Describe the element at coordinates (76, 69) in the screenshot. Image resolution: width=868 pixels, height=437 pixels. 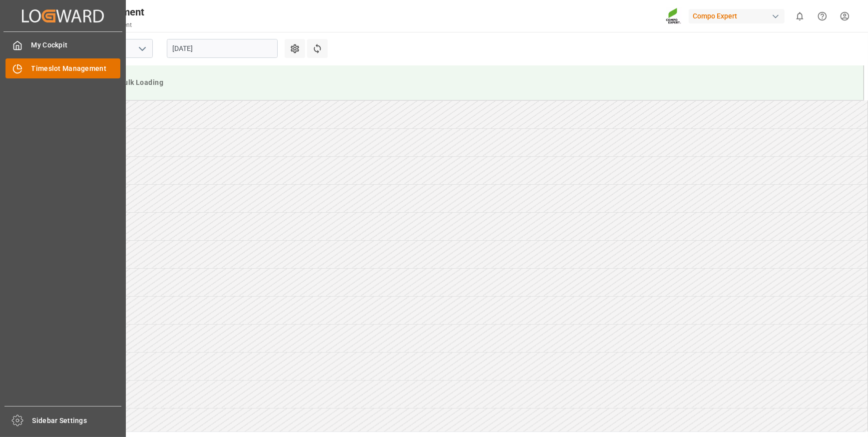
I see `span: Timeslot Management` at that location.